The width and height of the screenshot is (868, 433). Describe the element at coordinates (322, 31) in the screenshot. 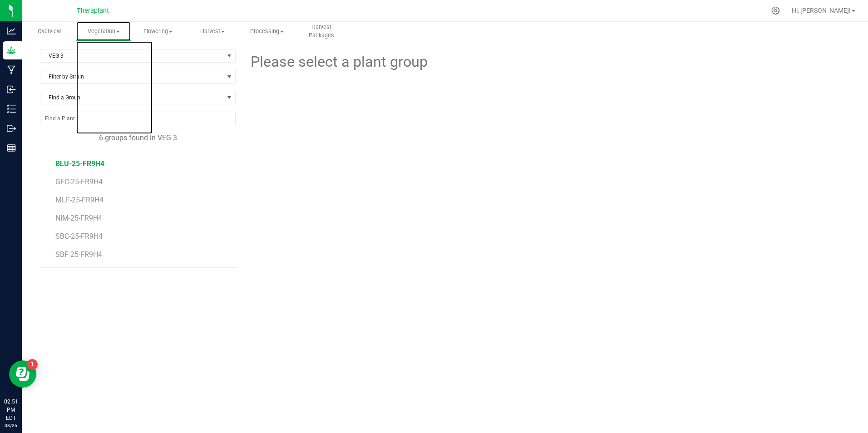

I see `a: Harvest Packages` at that location.